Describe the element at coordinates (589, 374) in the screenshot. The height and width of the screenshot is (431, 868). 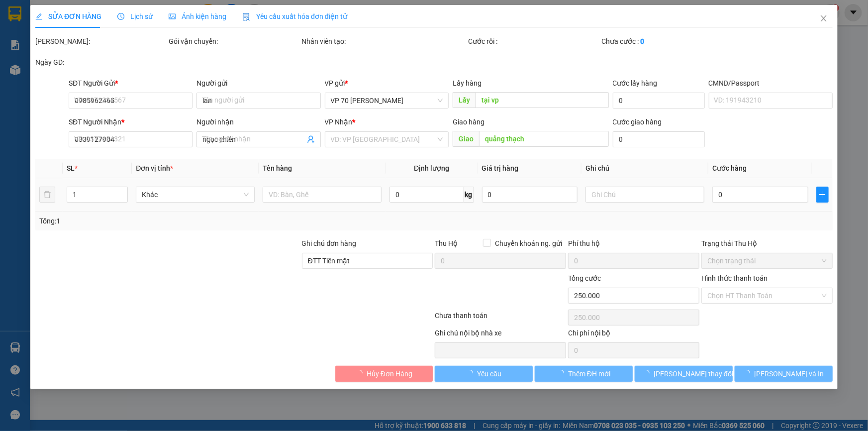
I see `span: Thêm ĐH mới` at that location.